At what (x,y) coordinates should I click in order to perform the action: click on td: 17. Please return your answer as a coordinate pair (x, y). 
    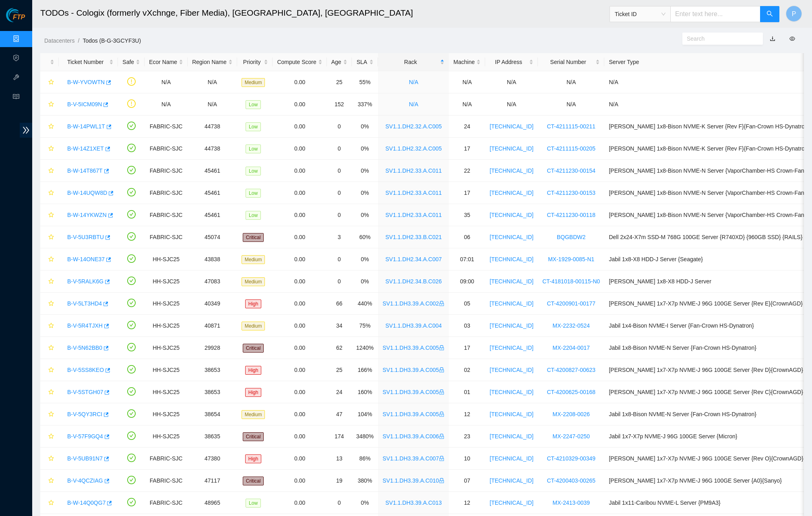
    Looking at the image, I should click on (467, 348).